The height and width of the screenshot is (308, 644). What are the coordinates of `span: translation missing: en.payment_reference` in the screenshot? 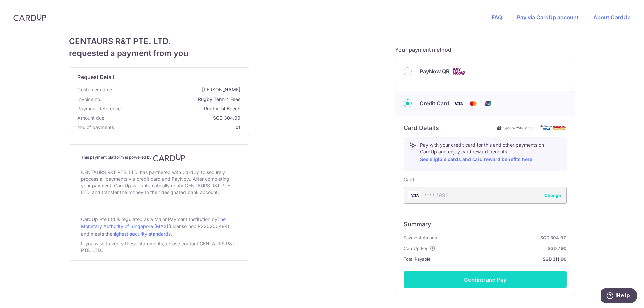 It's located at (99, 108).